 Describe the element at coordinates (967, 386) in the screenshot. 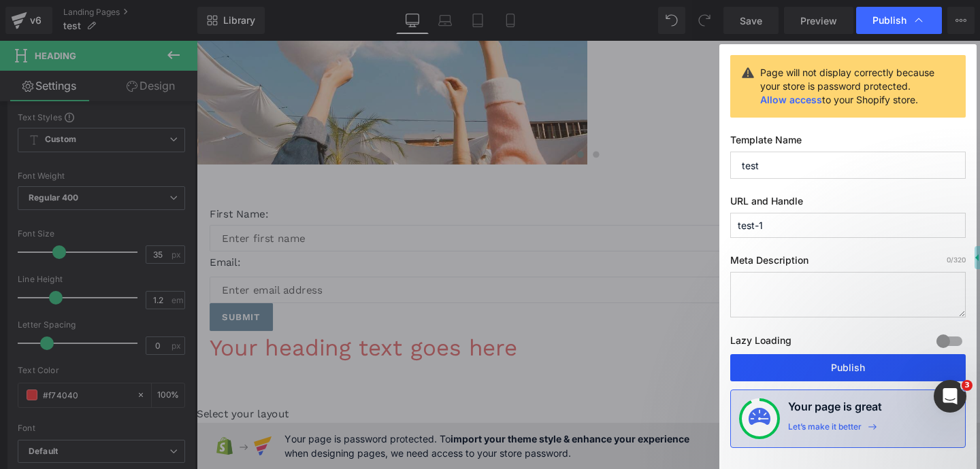

I see `span: 3` at that location.